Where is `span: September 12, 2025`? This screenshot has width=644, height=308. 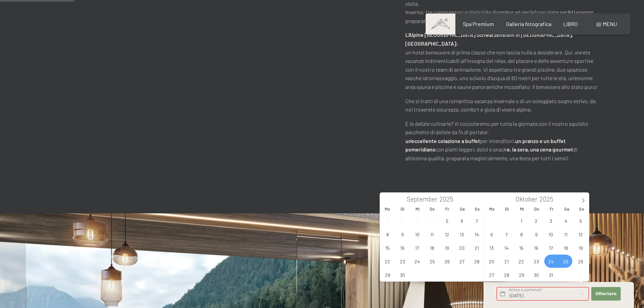 span: September 12, 2025 is located at coordinates (447, 234).